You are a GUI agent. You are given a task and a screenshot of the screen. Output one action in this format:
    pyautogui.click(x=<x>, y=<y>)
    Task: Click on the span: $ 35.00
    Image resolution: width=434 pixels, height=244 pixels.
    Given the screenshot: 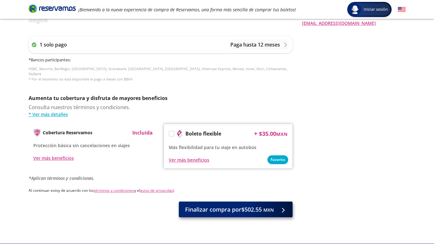 What is the action you would take?
    pyautogui.click(x=273, y=133)
    